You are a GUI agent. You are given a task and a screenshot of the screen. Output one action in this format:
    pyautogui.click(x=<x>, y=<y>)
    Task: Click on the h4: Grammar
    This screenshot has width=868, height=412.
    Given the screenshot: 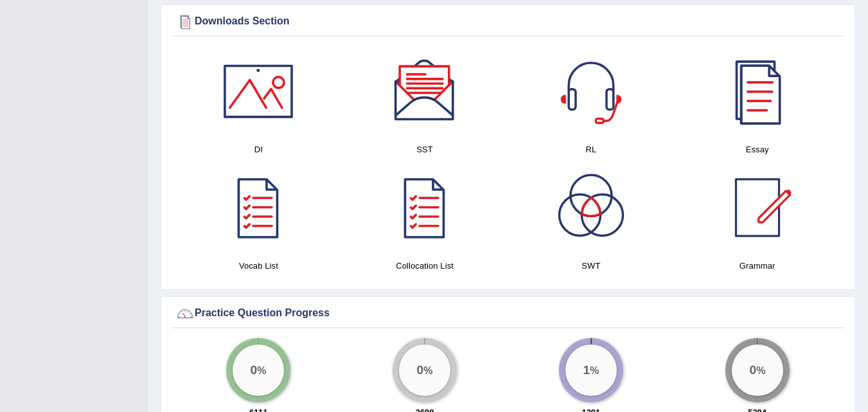 What is the action you would take?
    pyautogui.click(x=757, y=265)
    